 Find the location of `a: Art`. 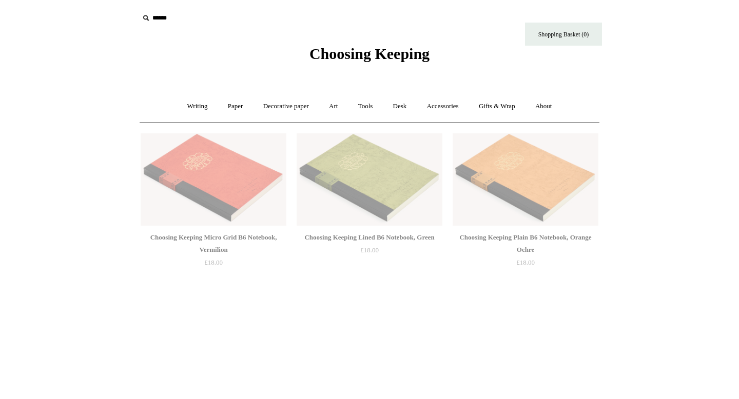

a: Art is located at coordinates (333, 106).